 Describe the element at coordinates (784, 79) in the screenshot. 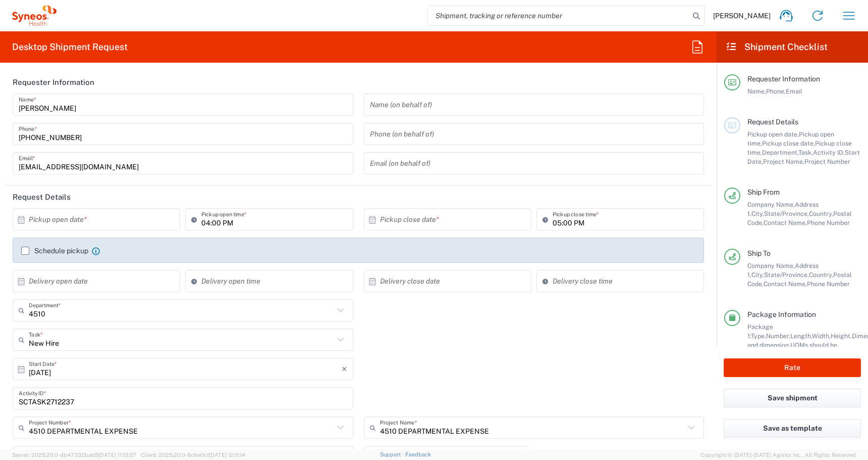

I see `span: Requester Information` at that location.